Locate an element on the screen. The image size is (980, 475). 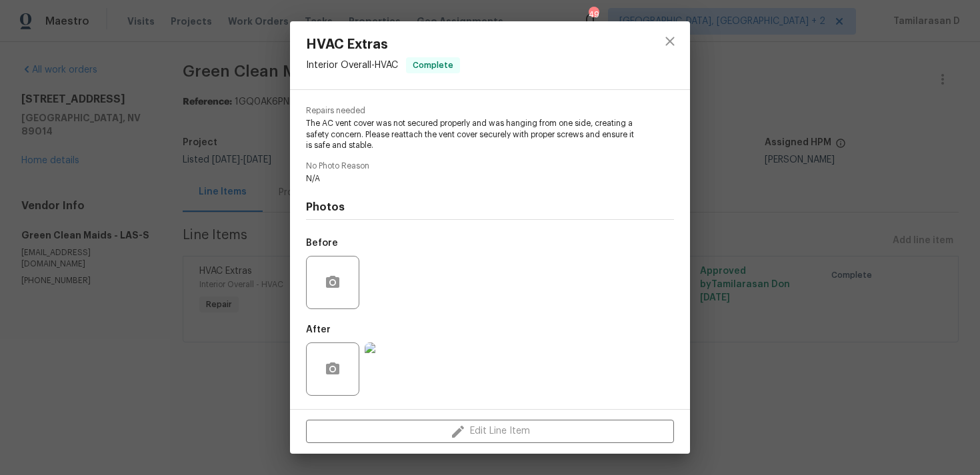
button: close is located at coordinates (670, 41).